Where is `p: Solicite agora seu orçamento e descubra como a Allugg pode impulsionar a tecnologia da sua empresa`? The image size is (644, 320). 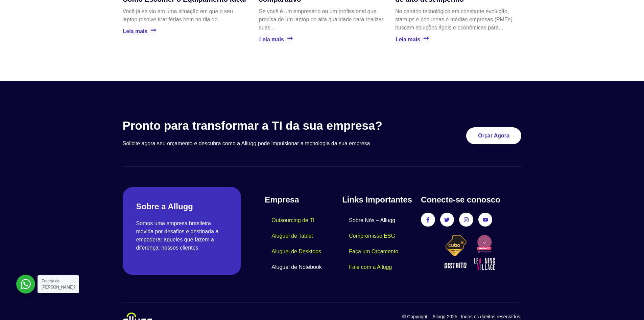
p: Solicite agora seu orçamento e descubra como a Allugg pode impulsionar a tecnologia da sua empresa is located at coordinates (268, 144).